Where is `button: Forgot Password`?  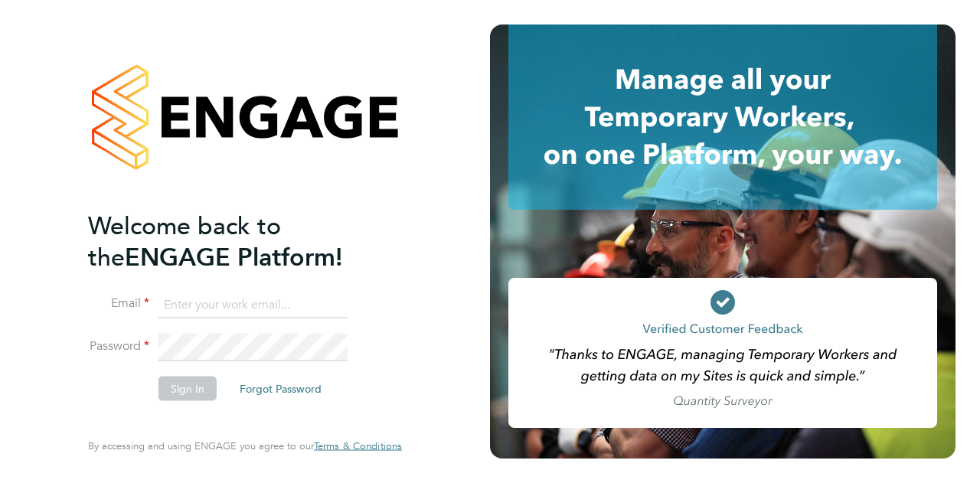 button: Forgot Password is located at coordinates (280, 389).